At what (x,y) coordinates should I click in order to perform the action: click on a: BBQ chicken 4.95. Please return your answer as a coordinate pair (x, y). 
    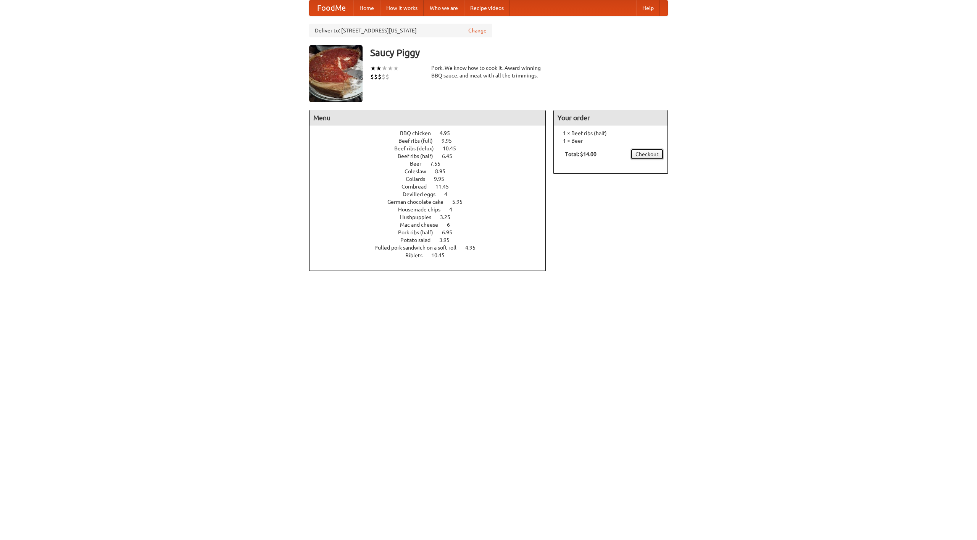
    Looking at the image, I should click on (432, 133).